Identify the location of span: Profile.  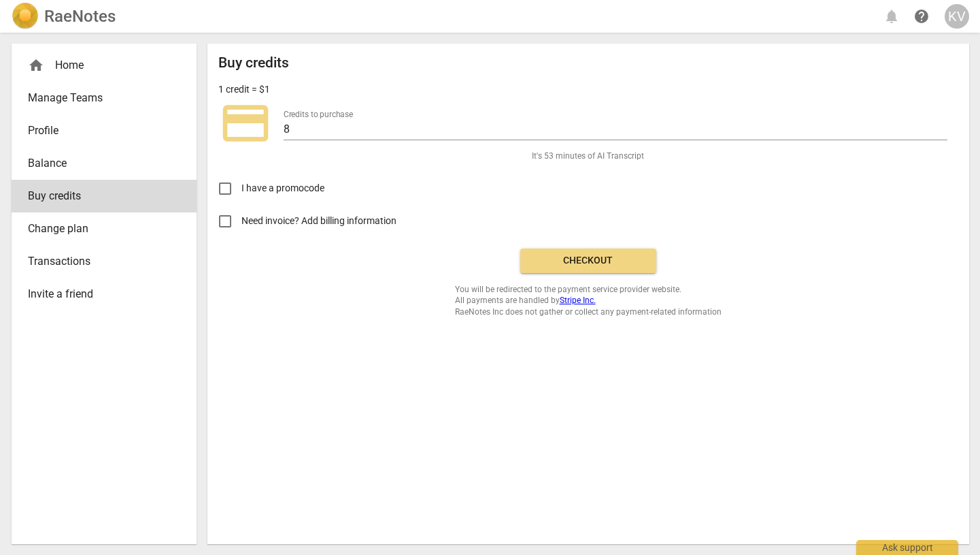
(98, 131).